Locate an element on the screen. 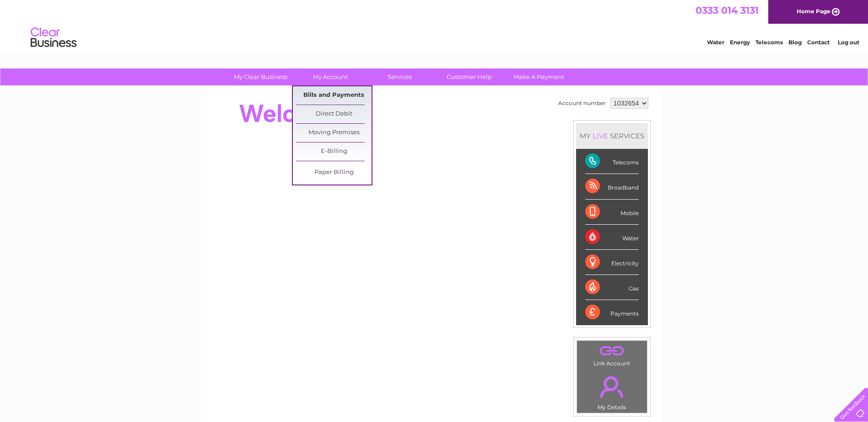  a: Services is located at coordinates (399, 77).